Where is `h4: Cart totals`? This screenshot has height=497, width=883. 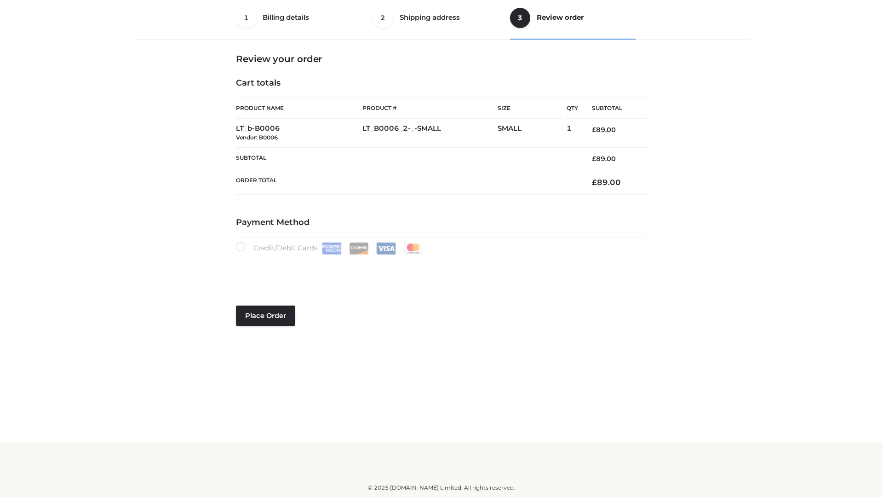
h4: Cart totals is located at coordinates (442, 83).